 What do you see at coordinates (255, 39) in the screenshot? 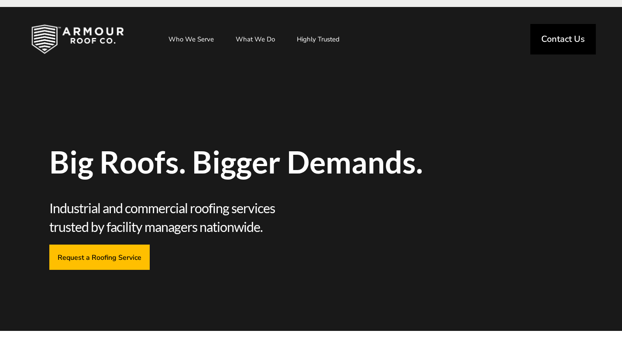
I see `a: What We Do` at bounding box center [255, 39].